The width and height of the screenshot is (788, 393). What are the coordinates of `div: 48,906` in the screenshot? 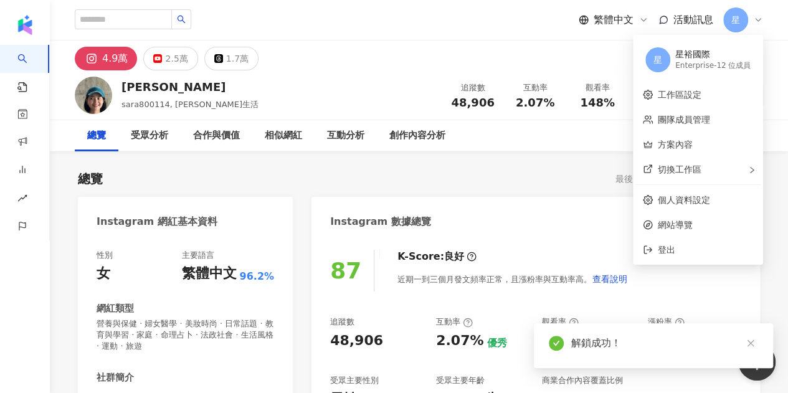 It's located at (356, 341).